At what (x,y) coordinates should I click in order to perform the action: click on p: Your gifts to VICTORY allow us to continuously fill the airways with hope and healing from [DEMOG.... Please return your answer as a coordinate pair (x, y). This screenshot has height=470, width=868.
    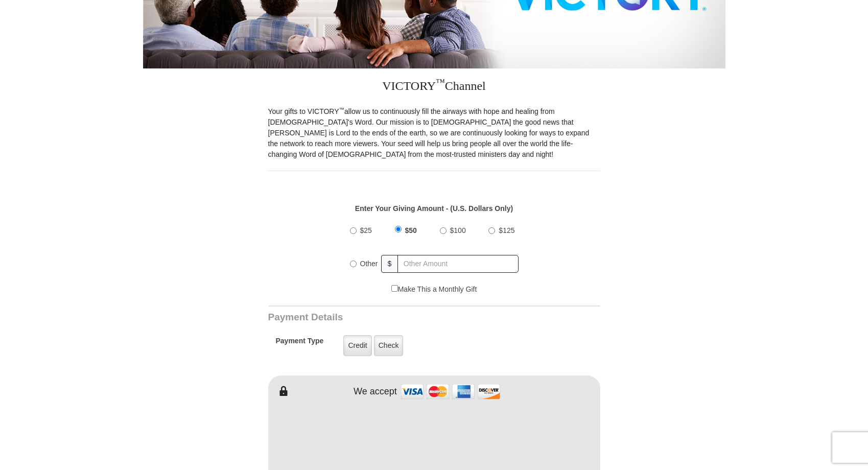
    Looking at the image, I should click on (434, 133).